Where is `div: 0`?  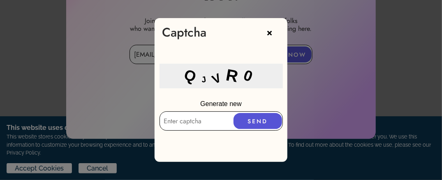
div: 0 is located at coordinates (250, 77).